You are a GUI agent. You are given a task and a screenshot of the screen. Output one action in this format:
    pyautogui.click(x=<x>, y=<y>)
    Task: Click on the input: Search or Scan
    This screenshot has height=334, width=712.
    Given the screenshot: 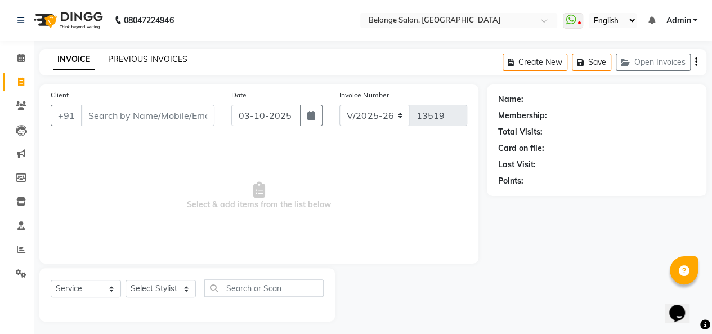 What is the action you would take?
    pyautogui.click(x=264, y=287)
    